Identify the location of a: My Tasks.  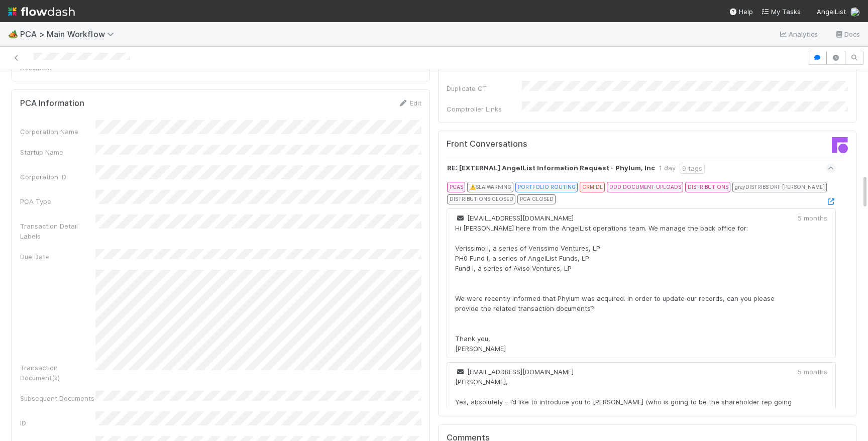
(781, 12).